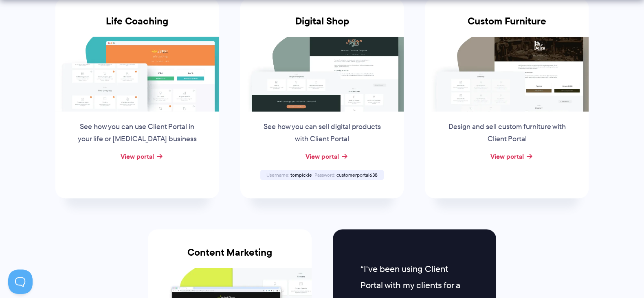 The width and height of the screenshot is (644, 298). Describe the element at coordinates (356, 175) in the screenshot. I see `span: customerportal638` at that location.